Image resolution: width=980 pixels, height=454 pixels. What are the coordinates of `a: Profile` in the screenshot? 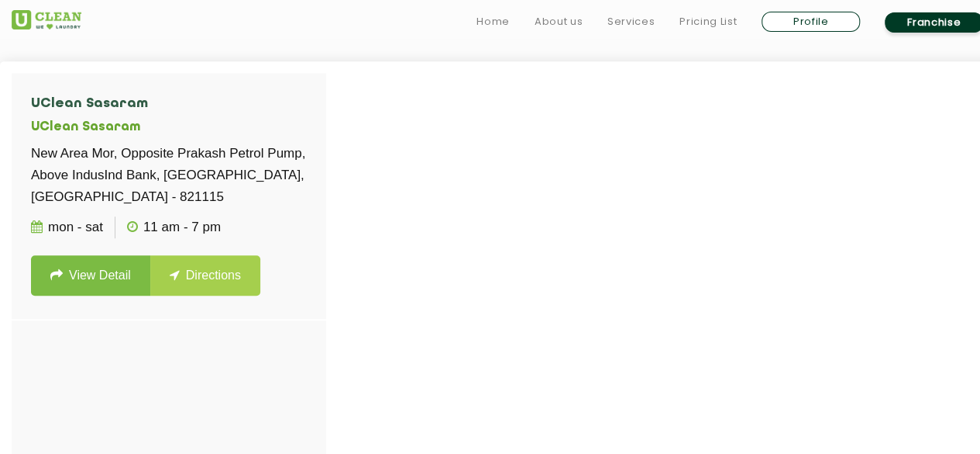 It's located at (811, 22).